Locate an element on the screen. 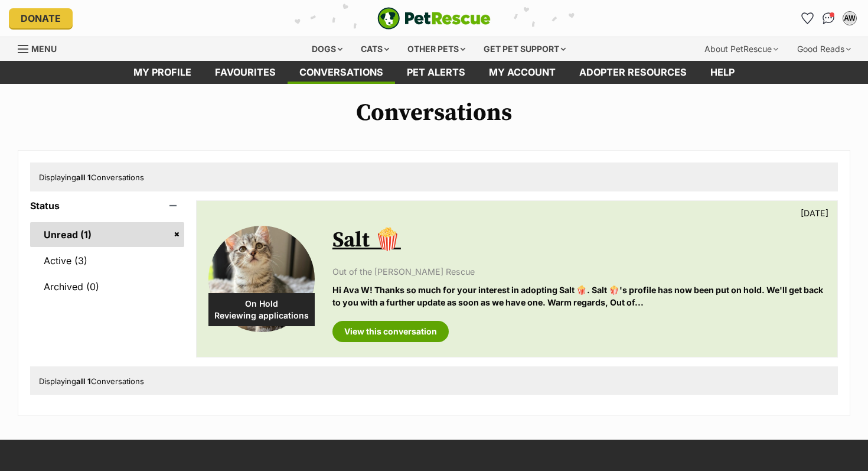 This screenshot has width=868, height=471. div: Cats is located at coordinates (374, 49).